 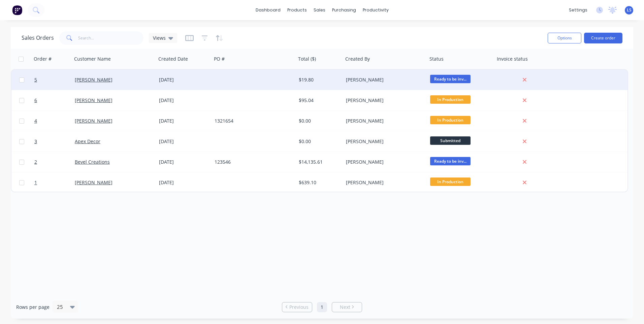 What do you see at coordinates (43, 59) in the screenshot?
I see `div: Order #` at bounding box center [43, 59].